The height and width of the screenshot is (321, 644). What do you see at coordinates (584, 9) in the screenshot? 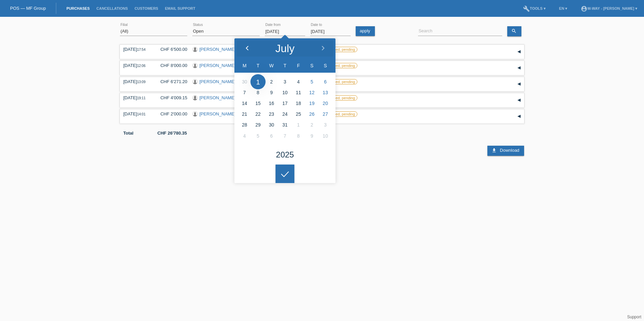
I see `i: account_circle` at bounding box center [584, 9].